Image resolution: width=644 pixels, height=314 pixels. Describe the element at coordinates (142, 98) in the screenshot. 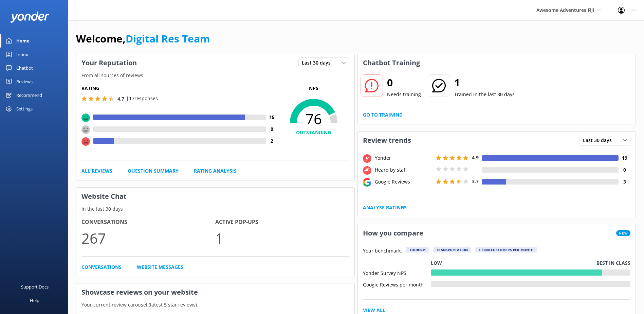

I see `p: | 17 responses` at that location.